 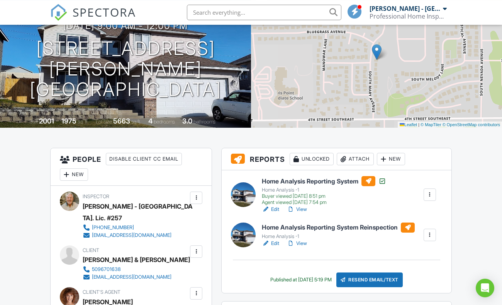 What do you see at coordinates (59, 12) in the screenshot?
I see `img: The Best Home Inspection Software - Spectora` at bounding box center [59, 12].